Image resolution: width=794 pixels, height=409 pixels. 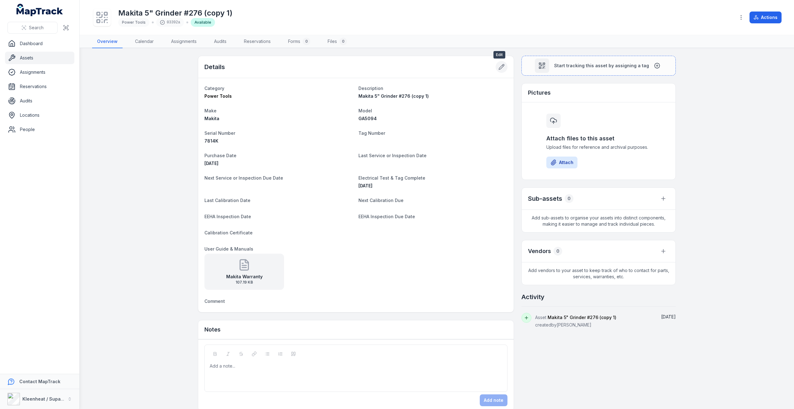 I want to click on a: Calendar, so click(x=144, y=42).